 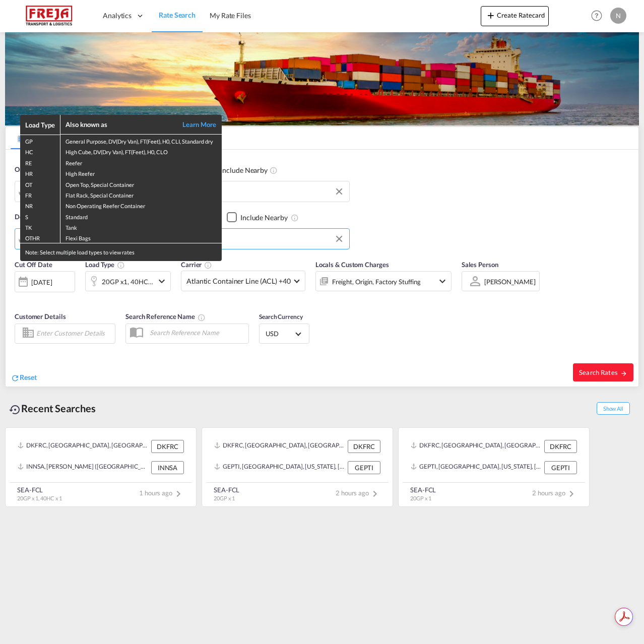 What do you see at coordinates (40, 172) in the screenshot?
I see `td: HR` at bounding box center [40, 172].